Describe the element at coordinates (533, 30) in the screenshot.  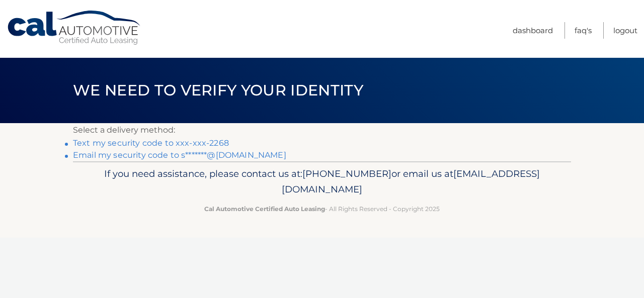
I see `a: Dashboard` at that location.